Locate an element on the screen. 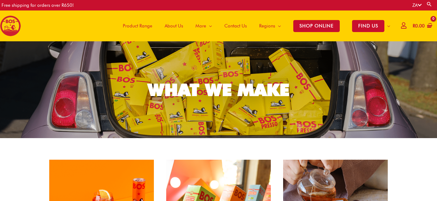  a: Regions is located at coordinates (270, 26).